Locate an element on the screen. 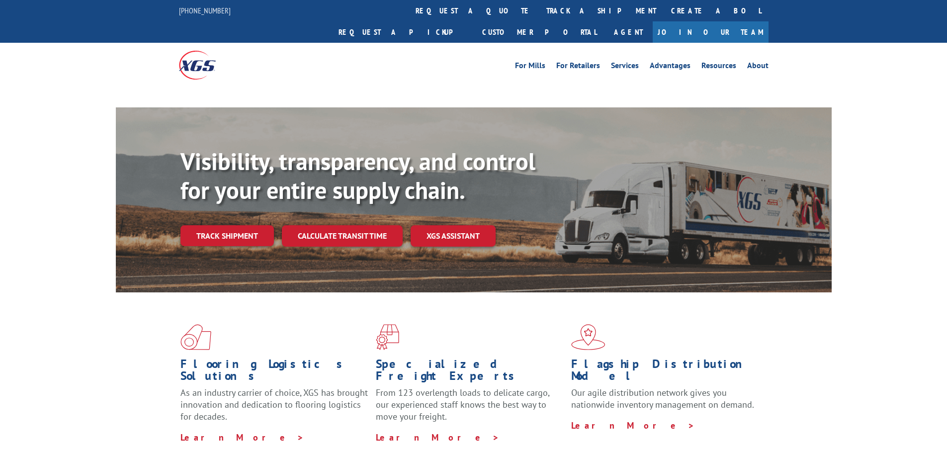 The width and height of the screenshot is (947, 453). img: xgs-icon-flagship-distribution-model-red is located at coordinates (588, 337).